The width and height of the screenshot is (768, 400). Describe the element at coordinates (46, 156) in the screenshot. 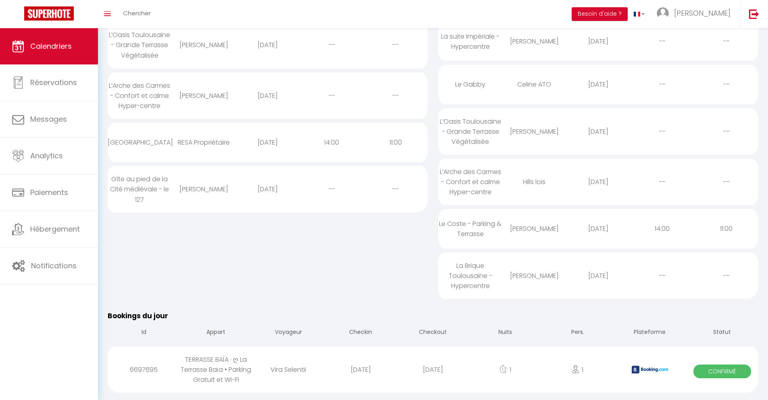

I see `span: Analytics` at that location.